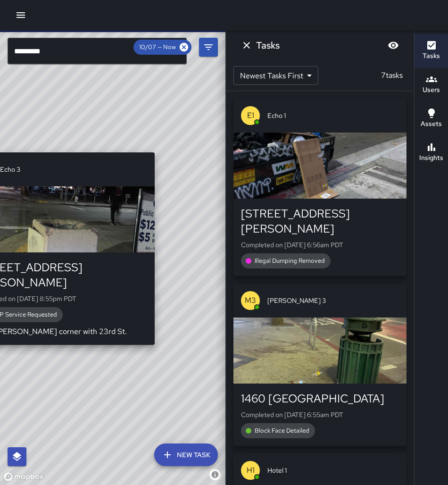  What do you see at coordinates (431, 124) in the screenshot?
I see `h6: Assets` at bounding box center [431, 124].